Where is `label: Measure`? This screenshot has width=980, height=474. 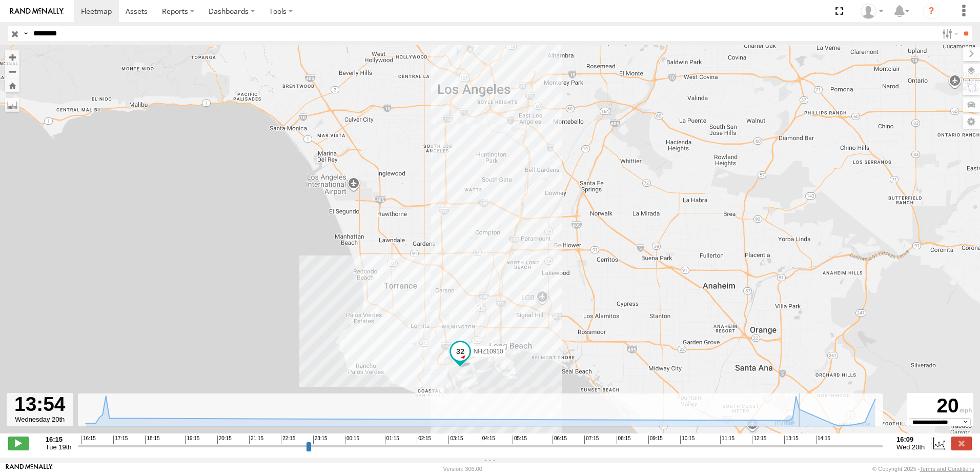 label: Measure is located at coordinates (13, 104).